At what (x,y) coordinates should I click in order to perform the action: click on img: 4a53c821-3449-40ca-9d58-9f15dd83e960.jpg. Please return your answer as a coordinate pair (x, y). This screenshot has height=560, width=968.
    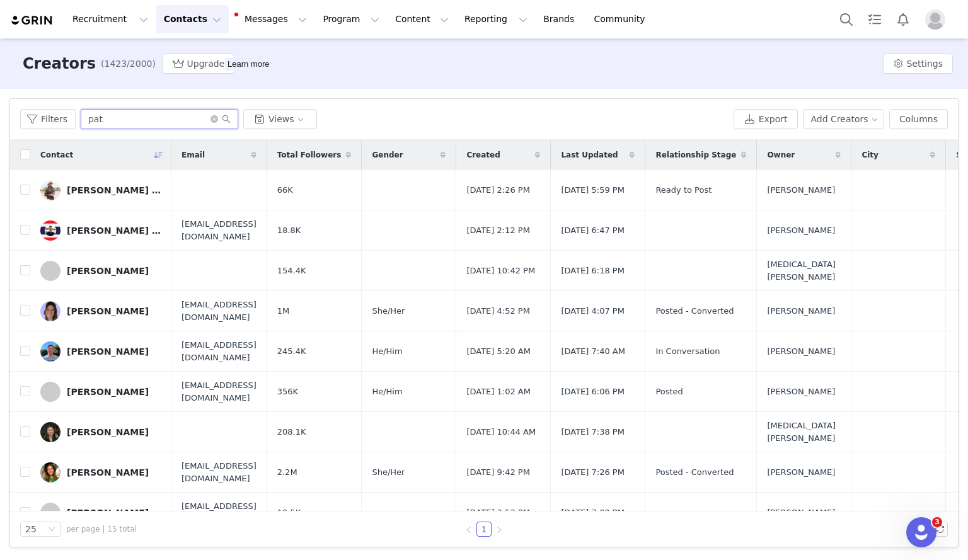
    Looking at the image, I should click on (50, 312).